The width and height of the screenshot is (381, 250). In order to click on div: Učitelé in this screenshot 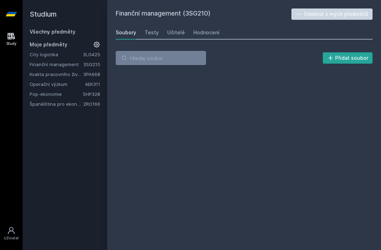, I will do `click(176, 32)`.